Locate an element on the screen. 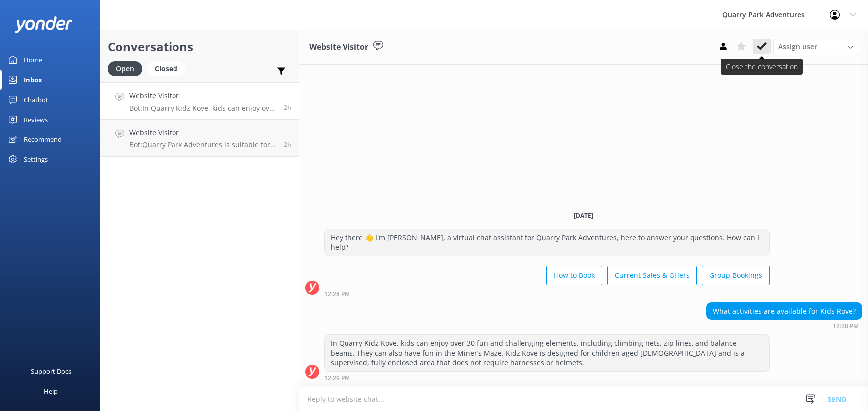  img: yonder-white-logo.png is located at coordinates (43, 25).